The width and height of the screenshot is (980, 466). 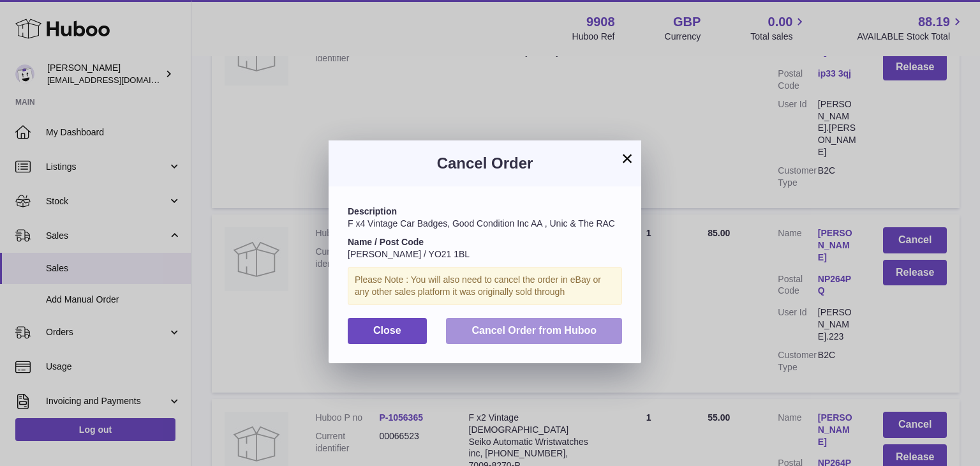 What do you see at coordinates (534, 330) in the screenshot?
I see `span: Cancel Order from Huboo` at bounding box center [534, 330].